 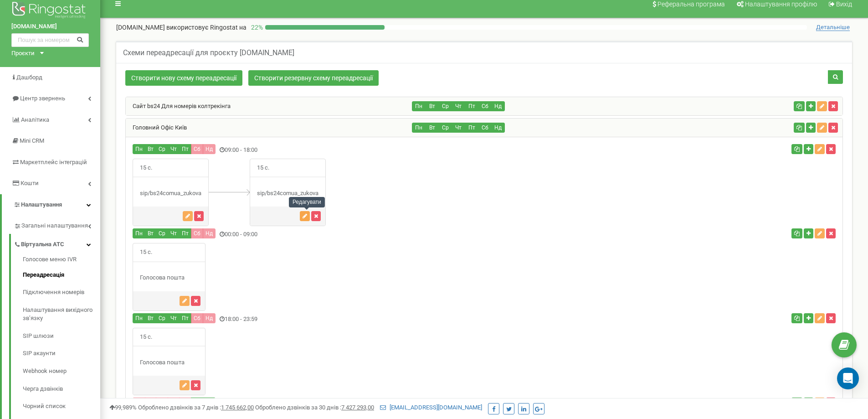 What do you see at coordinates (61, 353) in the screenshot?
I see `a: SIP акаунти` at bounding box center [61, 353].